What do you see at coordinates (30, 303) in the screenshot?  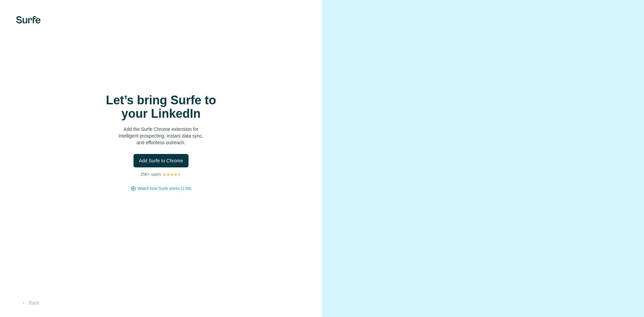 I see `button: Back` at bounding box center [30, 303].